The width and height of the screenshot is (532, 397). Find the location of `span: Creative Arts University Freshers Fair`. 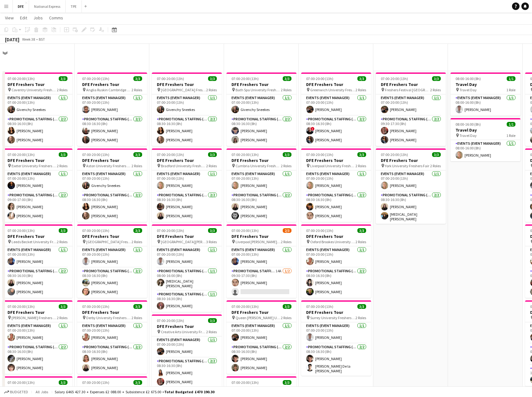

span: Creative Arts University Freshers Fair is located at coordinates (183, 332).